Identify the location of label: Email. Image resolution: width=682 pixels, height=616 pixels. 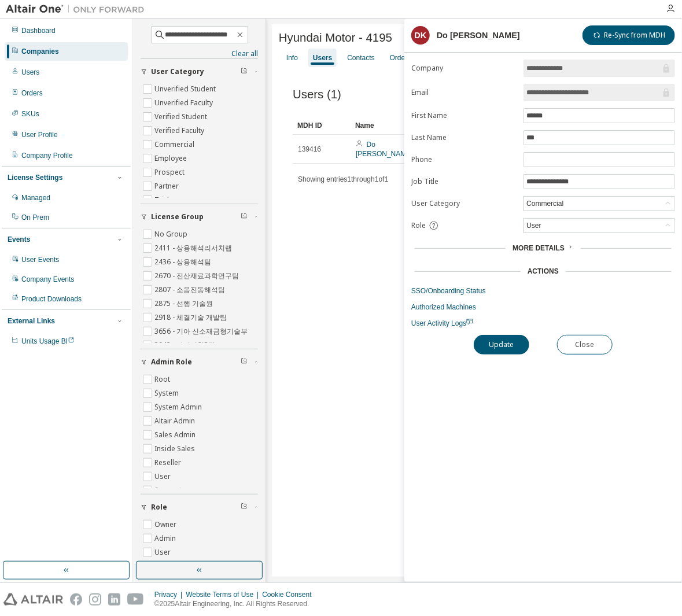
(464, 93).